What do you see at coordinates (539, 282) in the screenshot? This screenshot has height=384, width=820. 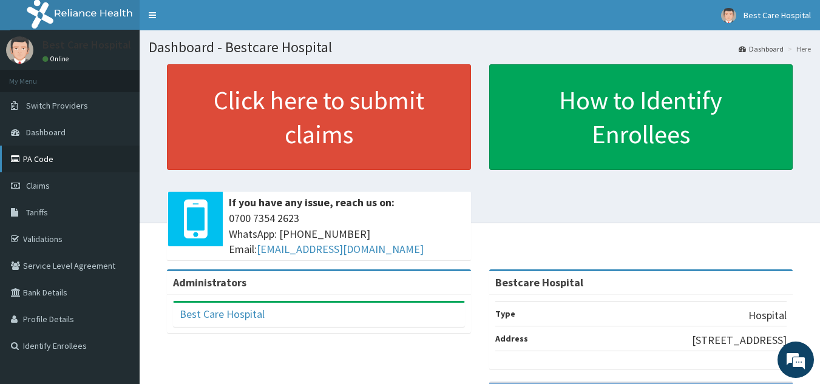 I see `strong: Bestcare Hospital` at bounding box center [539, 282].